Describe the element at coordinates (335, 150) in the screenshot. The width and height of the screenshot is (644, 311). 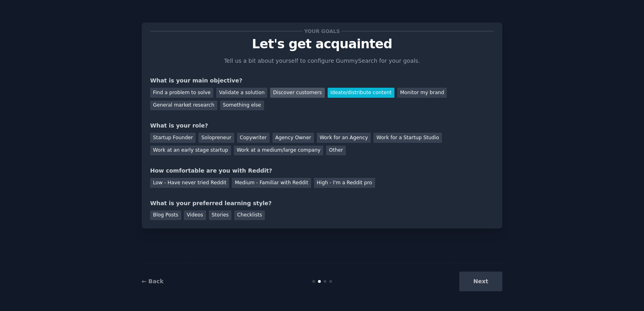
I see `div: Other` at that location.